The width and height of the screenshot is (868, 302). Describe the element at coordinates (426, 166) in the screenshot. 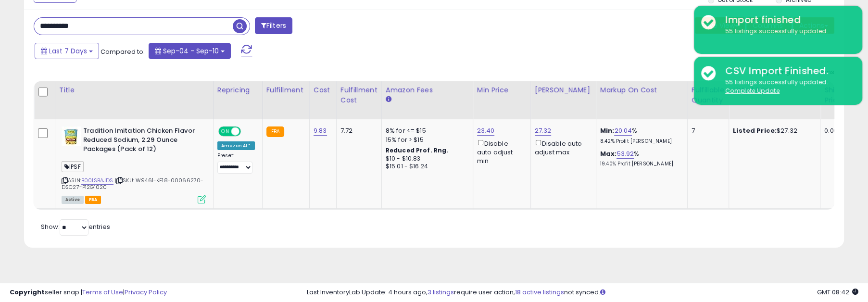

I see `div: $15.01 - $16.24` at that location.